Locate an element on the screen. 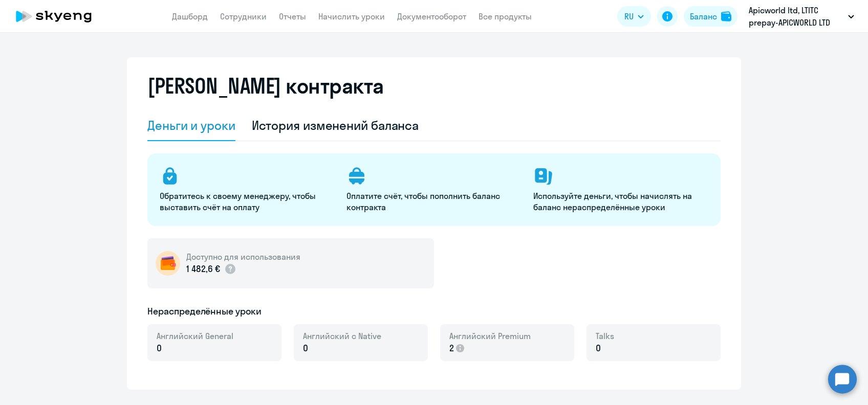 The height and width of the screenshot is (405, 868). p: Обратитесь к своему менеджеру, чтобы выставить счёт на оплату is located at coordinates (247, 202).